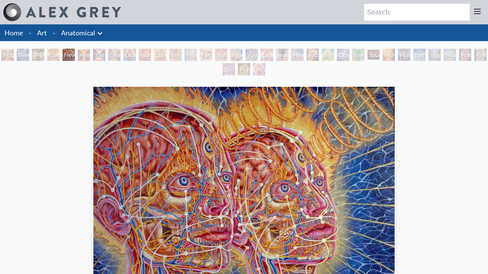 This screenshot has height=274, width=488. What do you see at coordinates (404, 55) in the screenshot?
I see `div: Human Geometry` at bounding box center [404, 55].